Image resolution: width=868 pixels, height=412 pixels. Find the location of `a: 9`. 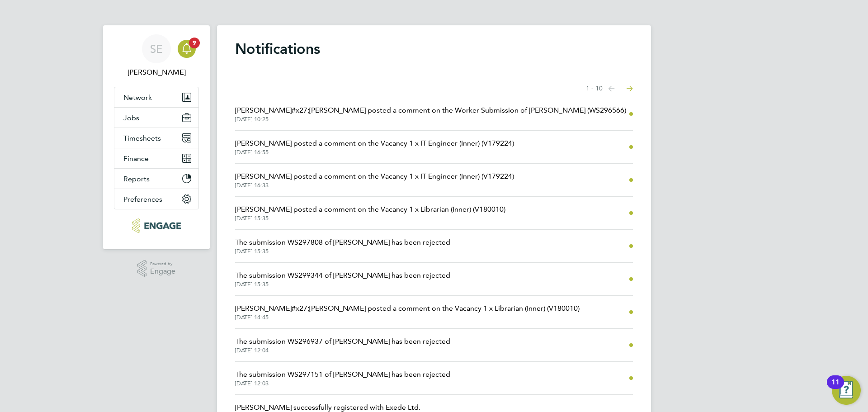

a: 9 is located at coordinates (187, 49).